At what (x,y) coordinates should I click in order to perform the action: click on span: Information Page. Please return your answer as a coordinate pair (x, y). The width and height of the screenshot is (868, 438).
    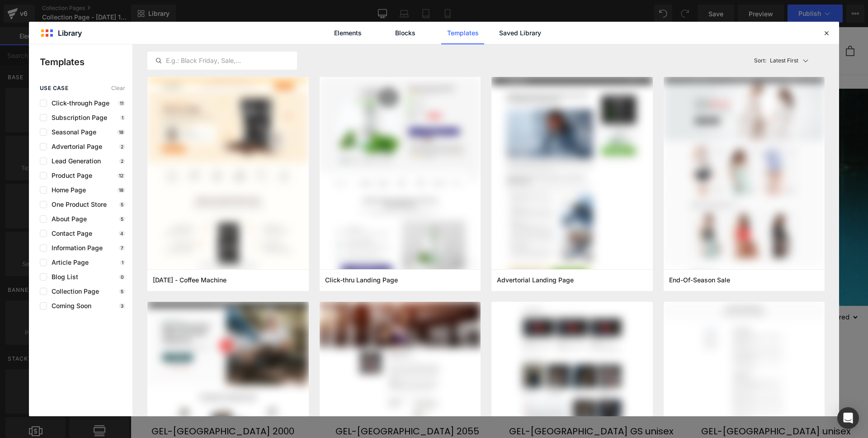
    Looking at the image, I should click on (74, 247).